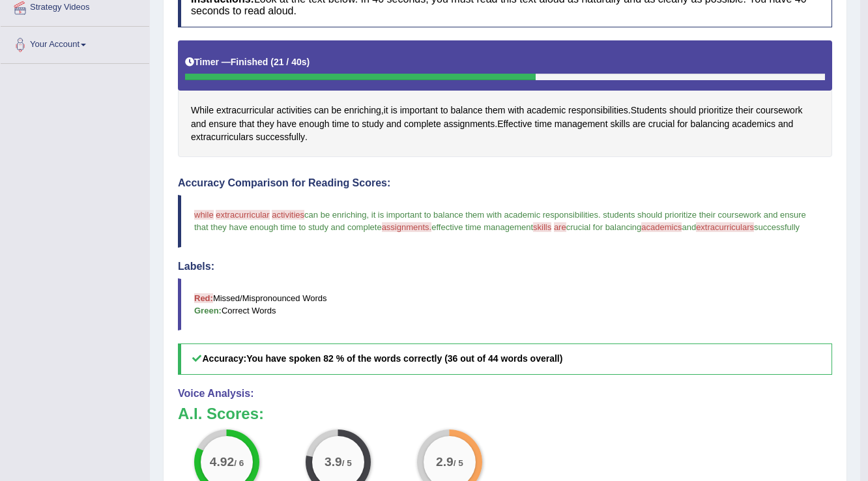  What do you see at coordinates (406, 227) in the screenshot?
I see `span: assignments.` at bounding box center [406, 227].